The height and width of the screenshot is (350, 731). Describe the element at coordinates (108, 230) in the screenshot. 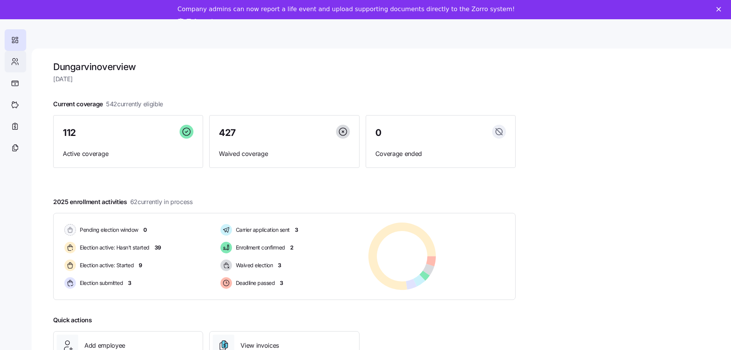

I see `span: Pending election window` at that location.